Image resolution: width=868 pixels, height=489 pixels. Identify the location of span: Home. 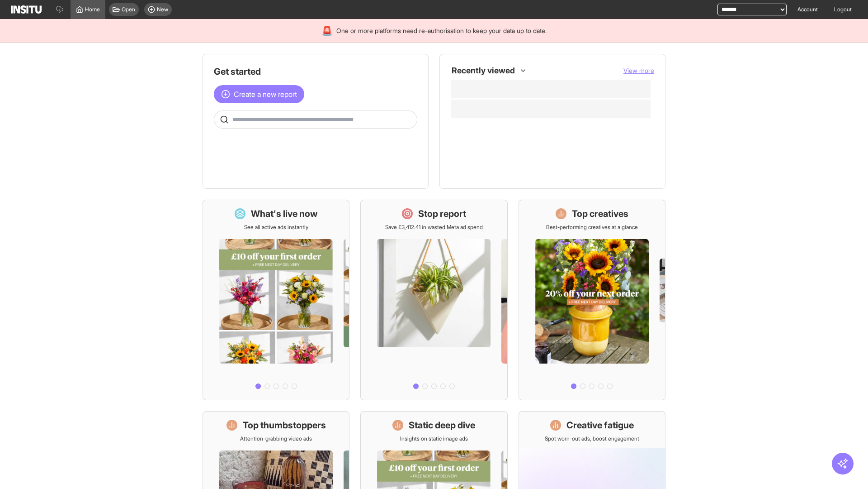
(92, 10).